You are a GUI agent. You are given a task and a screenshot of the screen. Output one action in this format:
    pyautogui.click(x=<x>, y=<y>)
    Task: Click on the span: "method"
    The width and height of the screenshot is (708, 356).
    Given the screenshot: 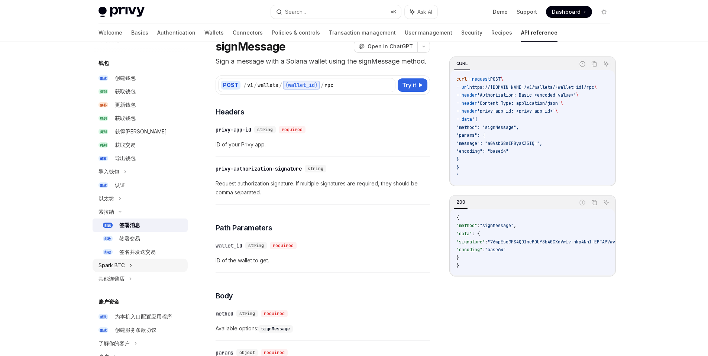 What is the action you would take?
    pyautogui.click(x=467, y=226)
    